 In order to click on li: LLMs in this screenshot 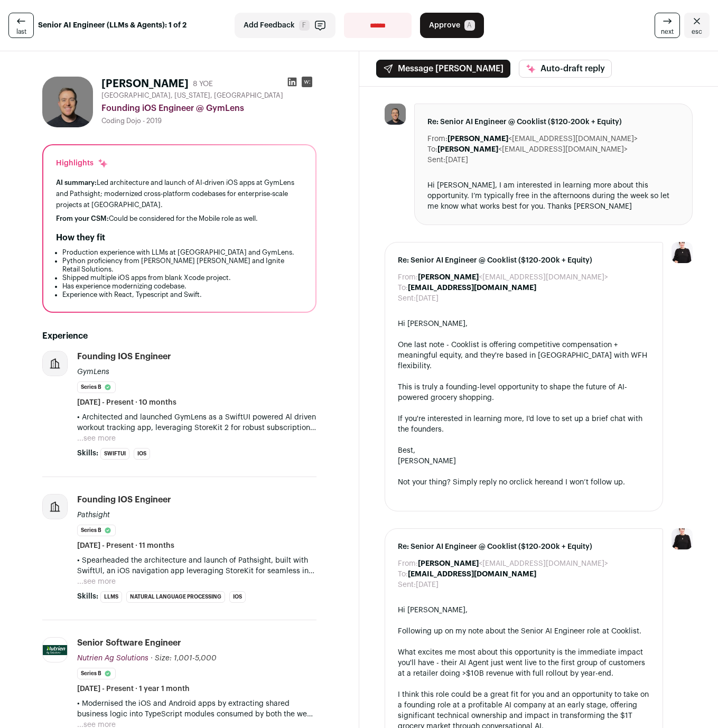, I will do `click(111, 597)`.